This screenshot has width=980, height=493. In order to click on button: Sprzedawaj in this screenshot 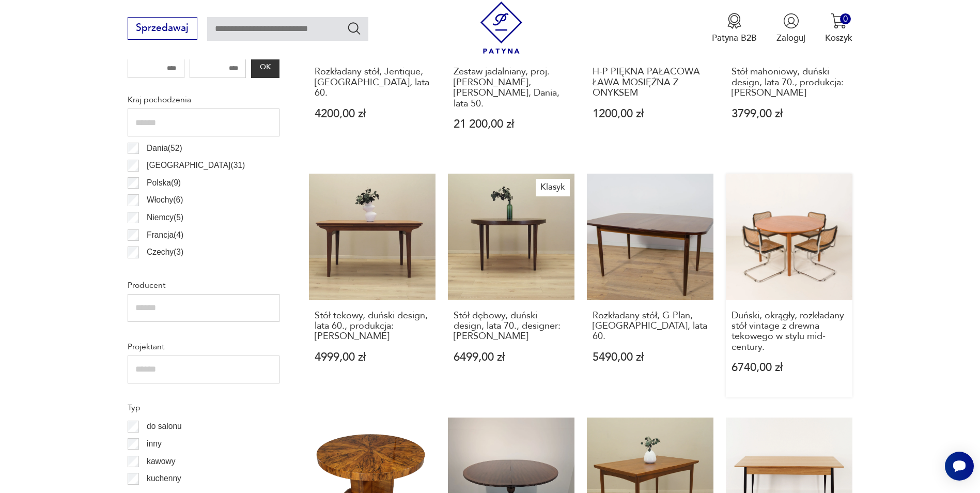, I will do `click(162, 28)`.